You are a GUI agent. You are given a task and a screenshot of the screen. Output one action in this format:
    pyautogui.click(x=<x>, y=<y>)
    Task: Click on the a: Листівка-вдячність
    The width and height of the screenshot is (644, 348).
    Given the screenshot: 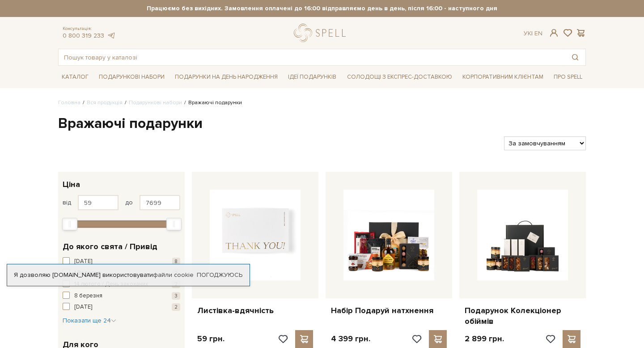 What is the action you would take?
    pyautogui.click(x=255, y=311)
    